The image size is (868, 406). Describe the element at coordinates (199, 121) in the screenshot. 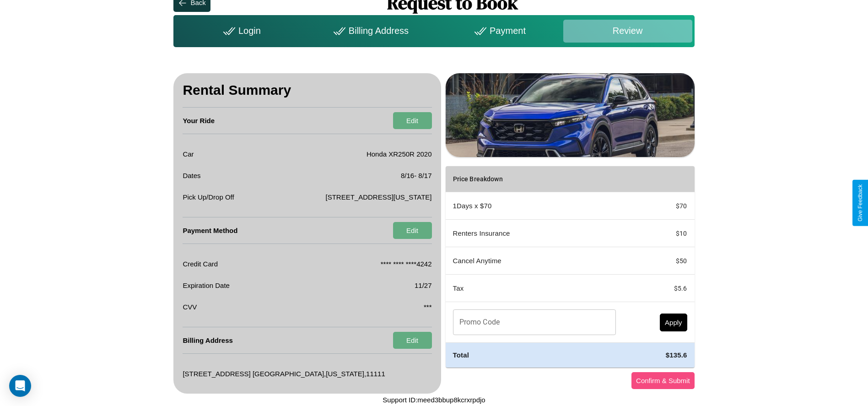

I see `h4: Your Ride` at that location.